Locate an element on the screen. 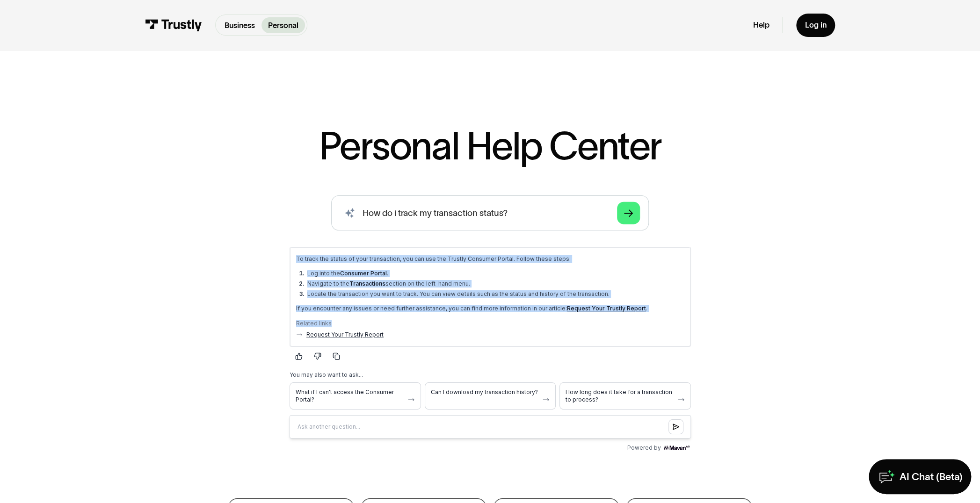 The height and width of the screenshot is (503, 980). li: Navigate to the section on the left-hand menu. is located at coordinates (213, 44).